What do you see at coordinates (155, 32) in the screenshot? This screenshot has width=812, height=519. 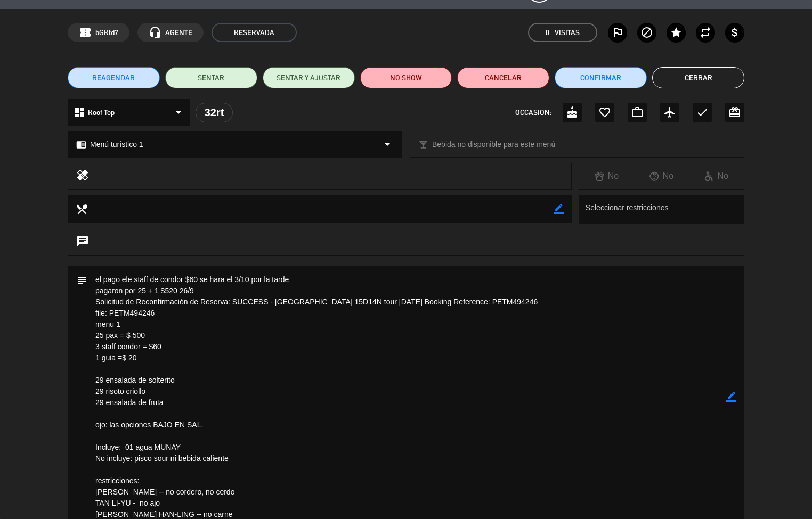 I see `i: headset_mic` at bounding box center [155, 32].